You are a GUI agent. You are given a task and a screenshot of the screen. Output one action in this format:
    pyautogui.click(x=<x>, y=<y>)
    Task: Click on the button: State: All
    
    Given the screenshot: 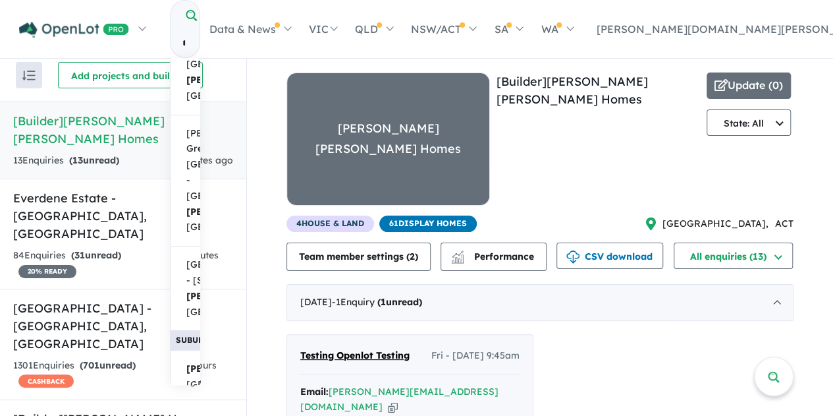 What is the action you would take?
    pyautogui.click(x=749, y=123)
    